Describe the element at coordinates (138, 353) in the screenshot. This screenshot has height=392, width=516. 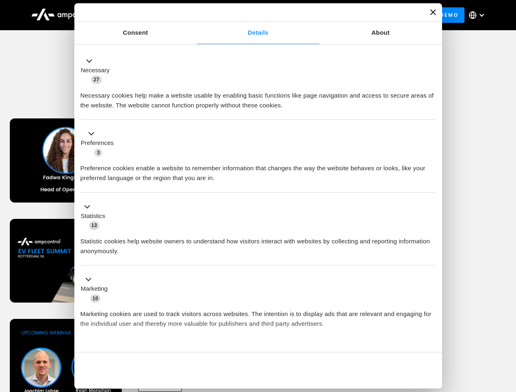
I see `span: 2` at that location.